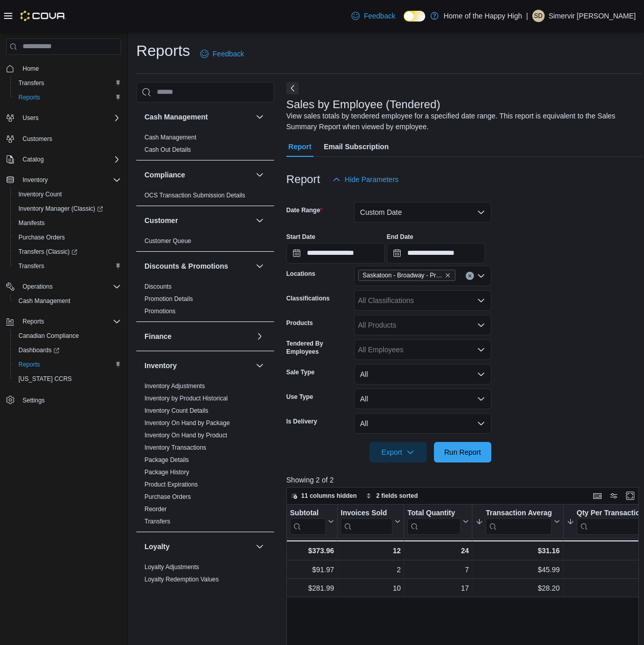  I want to click on a: Inventory Count, so click(40, 194).